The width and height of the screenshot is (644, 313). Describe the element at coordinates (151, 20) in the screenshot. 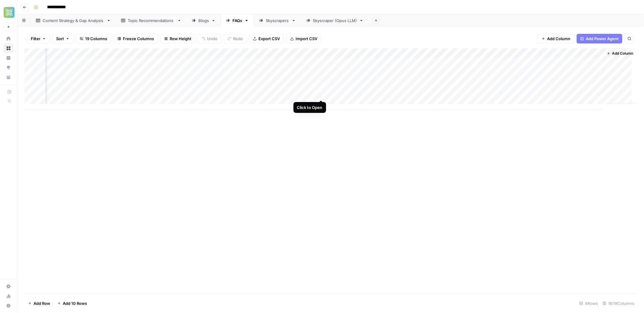

I see `div: Topic Recommendations` at that location.